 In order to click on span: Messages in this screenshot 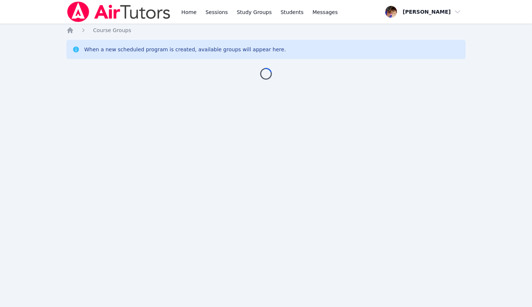, I will do `click(325, 12)`.